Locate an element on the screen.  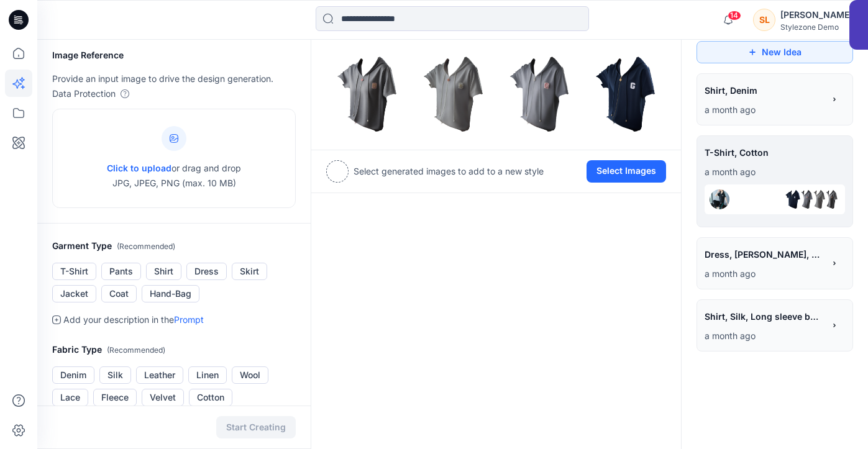
button: Coat is located at coordinates (119, 294).